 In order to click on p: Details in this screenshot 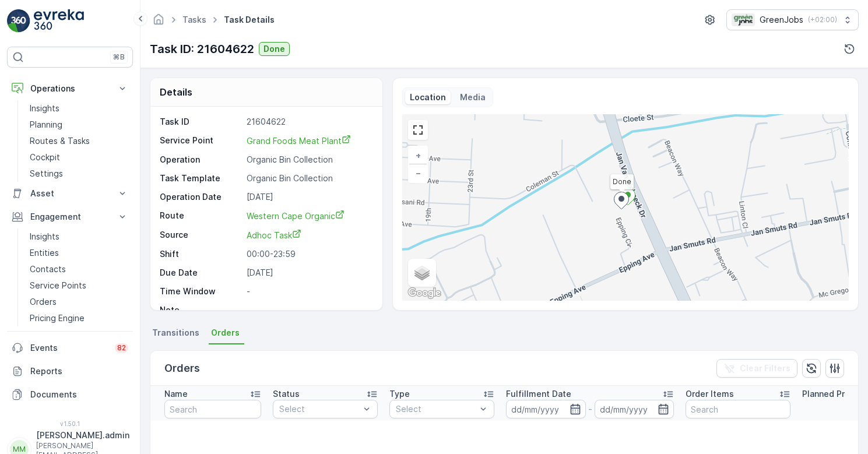, I will do `click(176, 92)`.